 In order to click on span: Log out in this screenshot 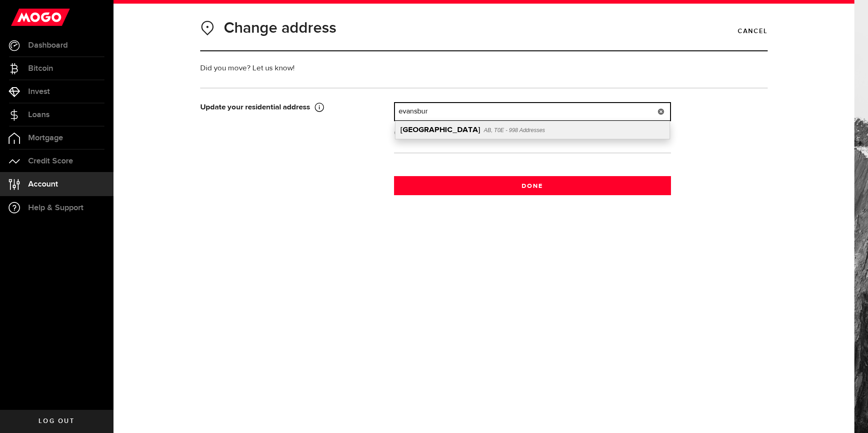, I will do `click(56, 421)`.